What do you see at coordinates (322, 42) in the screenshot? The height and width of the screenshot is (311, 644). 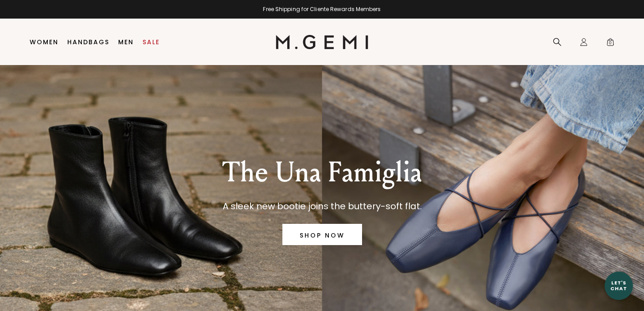 I see `img: M.Gemi` at bounding box center [322, 42].